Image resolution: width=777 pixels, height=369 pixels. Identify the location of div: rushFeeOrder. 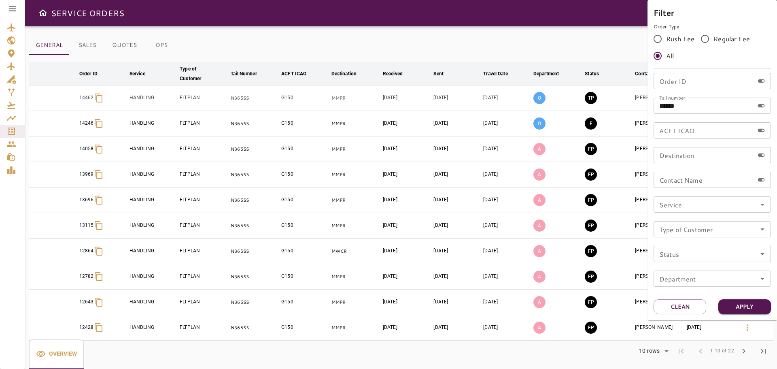
(712, 47).